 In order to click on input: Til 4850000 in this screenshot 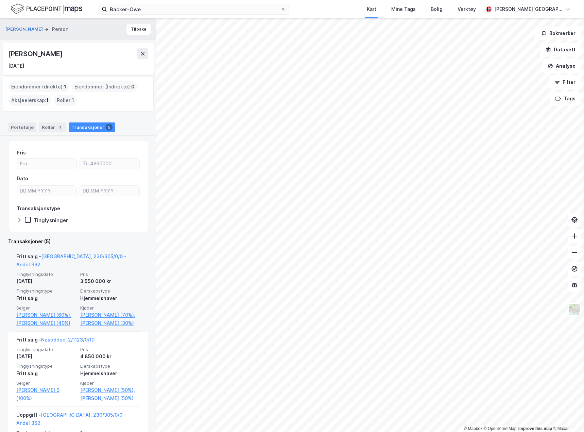, I will do `click(109, 163)`.